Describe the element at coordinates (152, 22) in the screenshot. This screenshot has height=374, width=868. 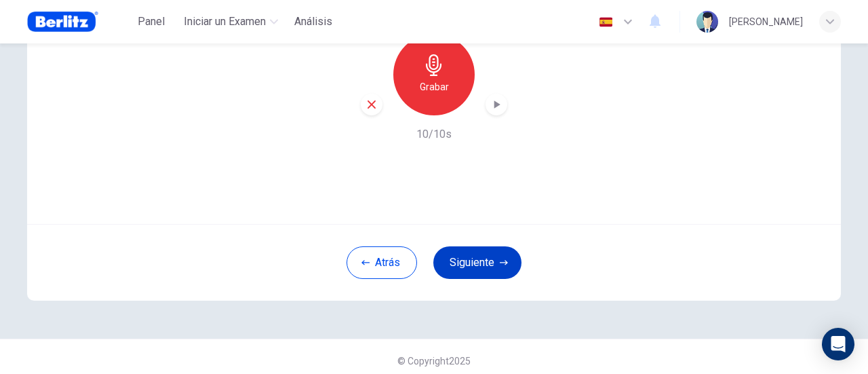
I see `a: Panel` at that location.